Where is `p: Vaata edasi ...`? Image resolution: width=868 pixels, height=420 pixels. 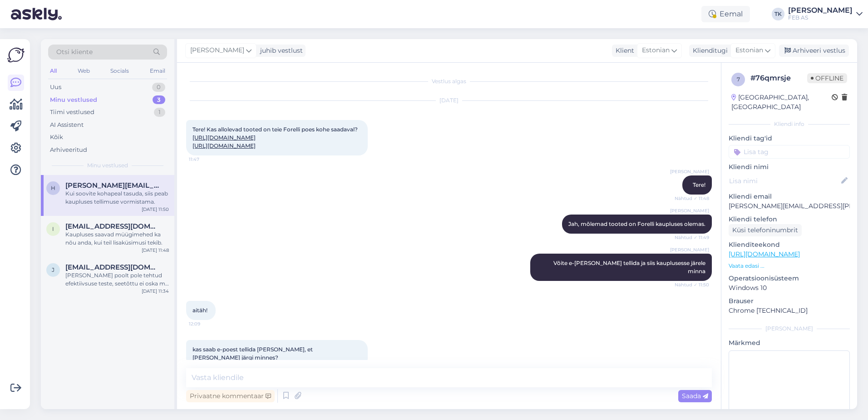 p: Vaata edasi ... is located at coordinates (789, 266).